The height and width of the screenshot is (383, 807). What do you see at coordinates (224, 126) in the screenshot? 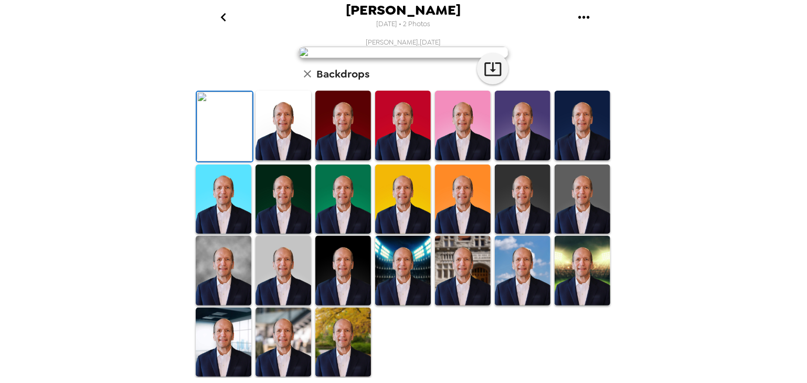
I see `img: Original` at bounding box center [224, 126].